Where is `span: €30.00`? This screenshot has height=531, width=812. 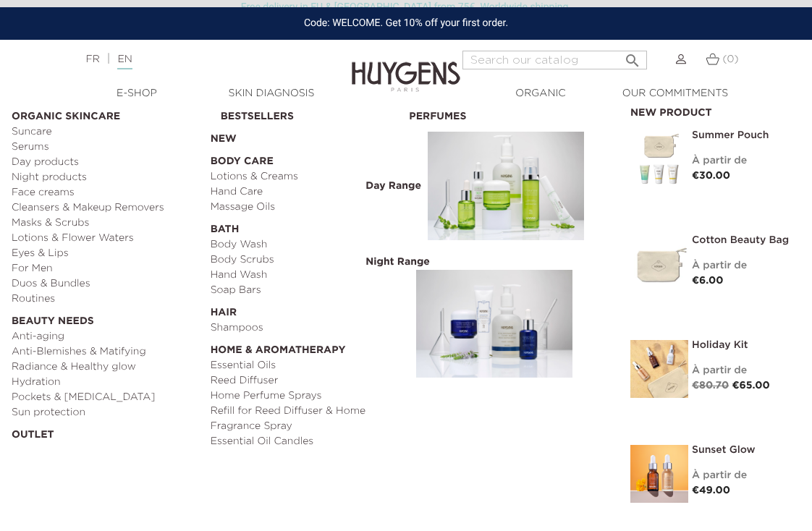 span: €30.00 is located at coordinates (711, 176).